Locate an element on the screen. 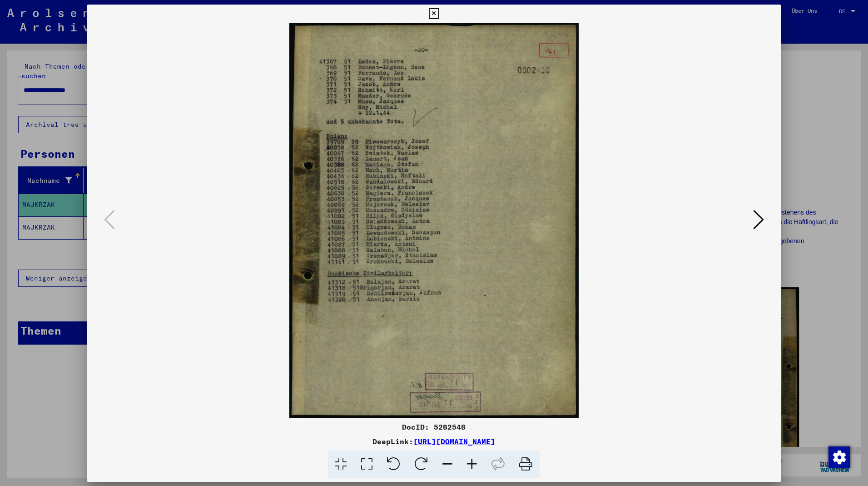  div: Zustimmung ändern is located at coordinates (839, 457).